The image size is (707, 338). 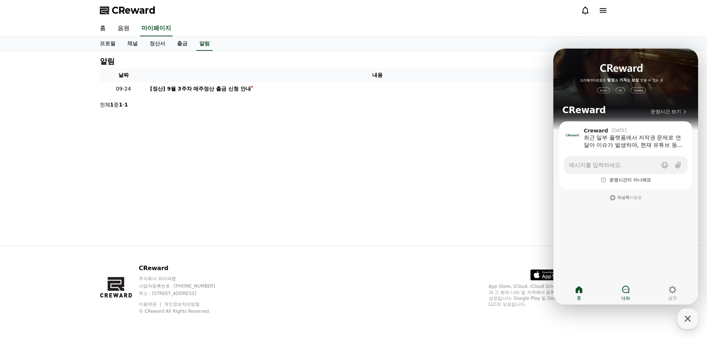 What do you see at coordinates (77, 131) in the screenshot?
I see `span: 운영시간이 아니에요` at bounding box center [77, 131].